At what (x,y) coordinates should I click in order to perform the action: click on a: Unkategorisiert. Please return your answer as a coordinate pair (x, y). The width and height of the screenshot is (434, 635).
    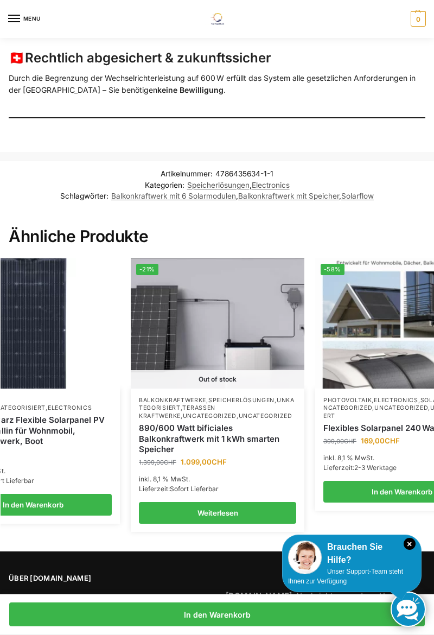
    Looking at the image, I should click on (216, 404).